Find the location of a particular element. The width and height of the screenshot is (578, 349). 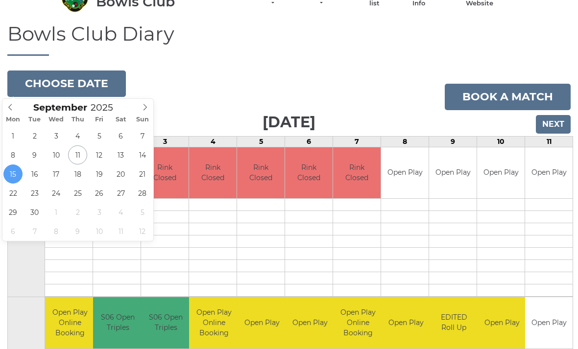

span: September 15, 2025 is located at coordinates (13, 174).